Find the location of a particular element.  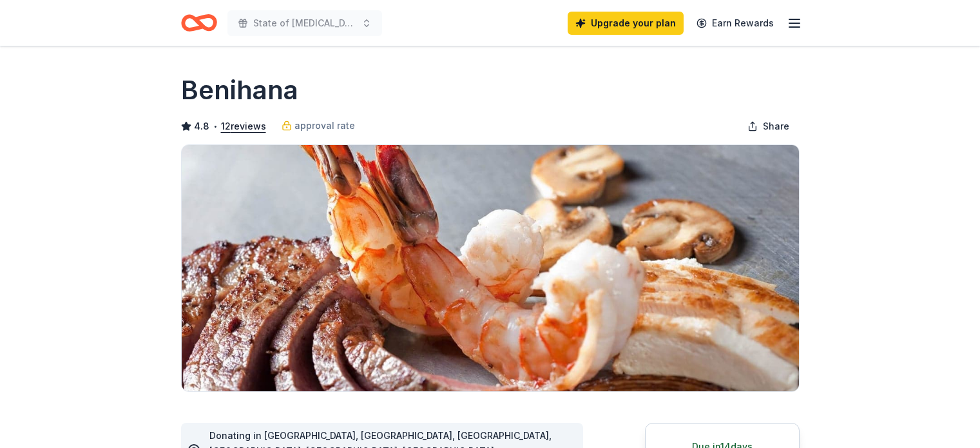

a: Upgrade your plan is located at coordinates (625, 23).